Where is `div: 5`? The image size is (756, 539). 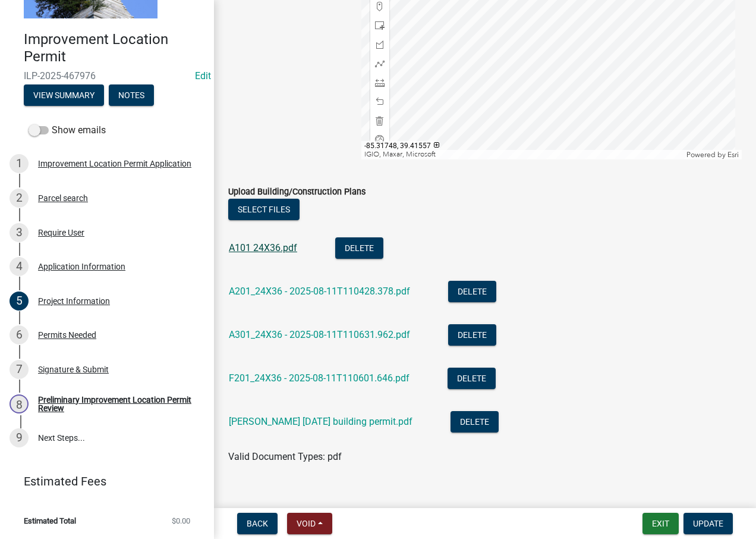
div: 5 is located at coordinates (19, 301).